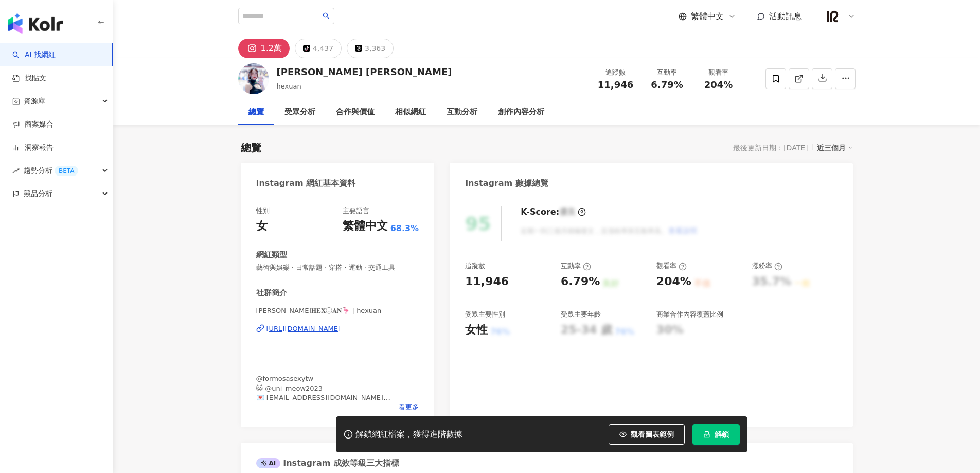 The image size is (980, 473). Describe the element at coordinates (365, 226) in the screenshot. I see `div: 繁體中文` at that location.